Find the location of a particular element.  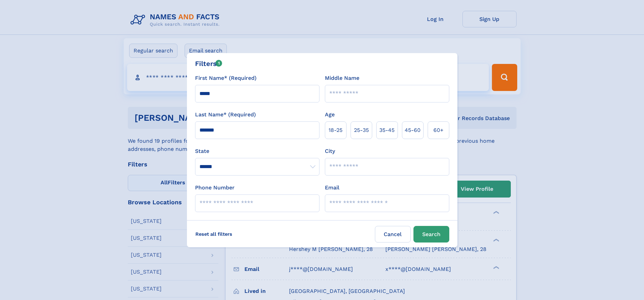

label: Age is located at coordinates (329, 115).